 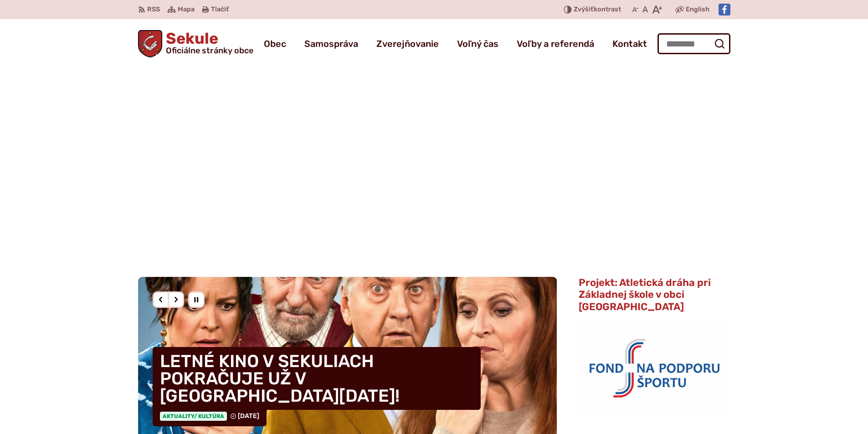 What do you see at coordinates (697, 9) in the screenshot?
I see `a: English` at bounding box center [697, 9].